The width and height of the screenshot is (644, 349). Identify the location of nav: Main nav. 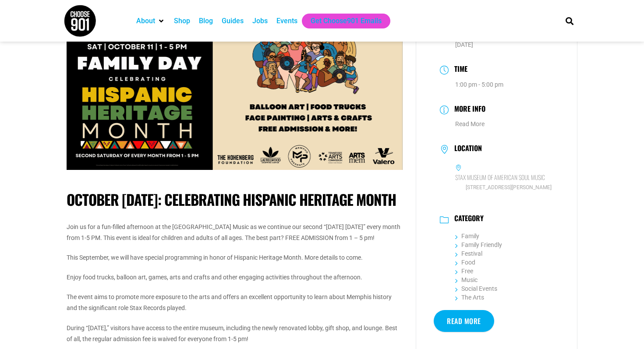
(341, 21).